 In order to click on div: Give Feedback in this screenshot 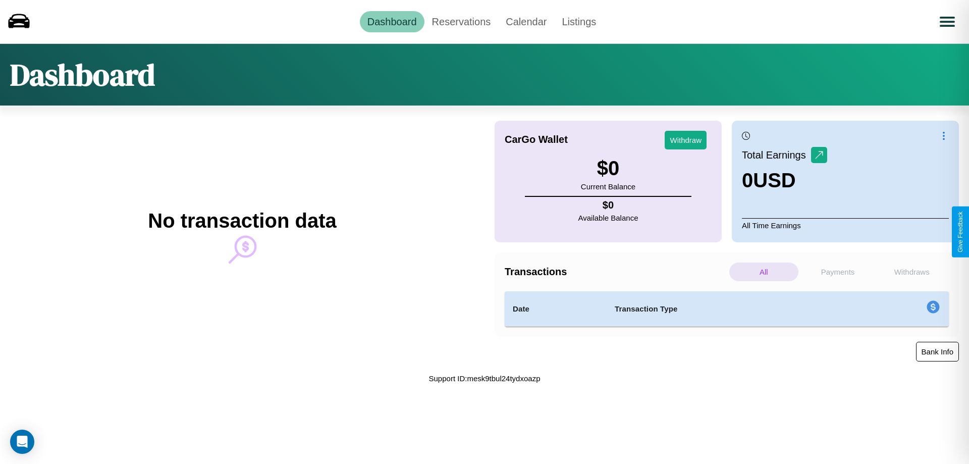, I will do `click(961, 232)`.